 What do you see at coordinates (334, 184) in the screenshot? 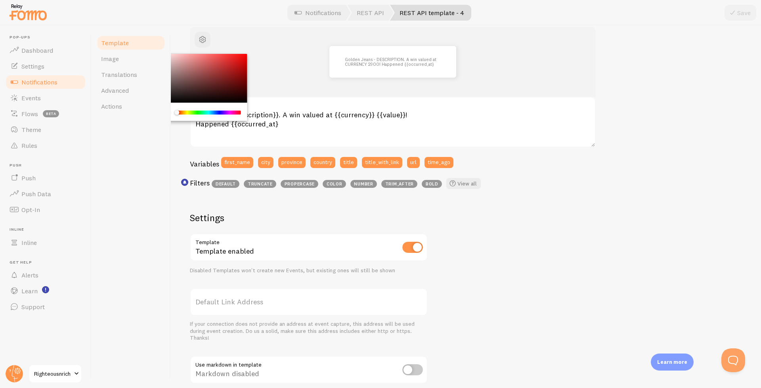
I see `span: color` at bounding box center [334, 184].